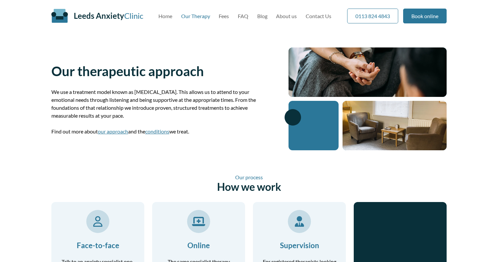  Describe the element at coordinates (113, 131) in the screenshot. I see `a: our approach` at that location.